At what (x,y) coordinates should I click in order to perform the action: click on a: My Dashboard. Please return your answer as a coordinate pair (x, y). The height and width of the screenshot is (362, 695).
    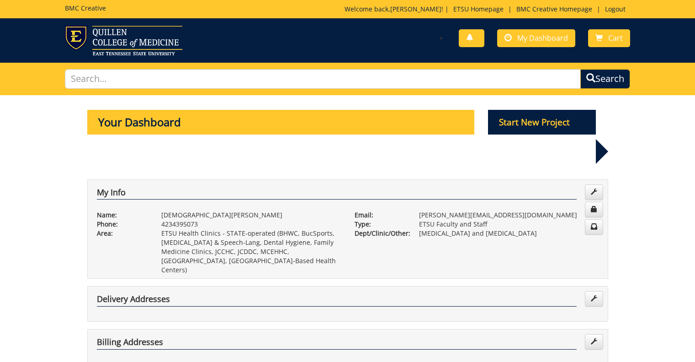
    Looking at the image, I should click on (536, 38).